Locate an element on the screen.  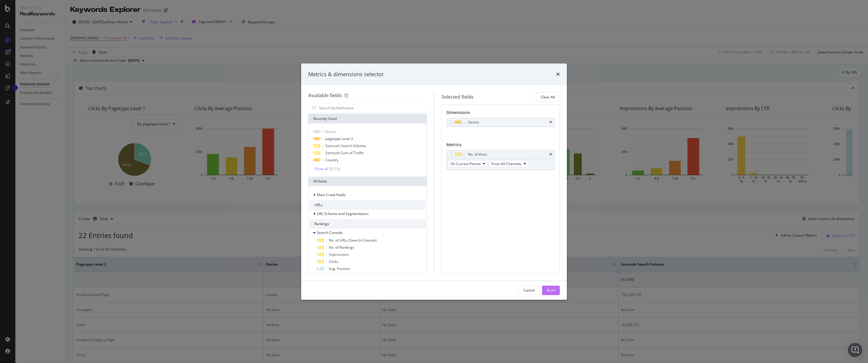
button: Build is located at coordinates (551, 291).